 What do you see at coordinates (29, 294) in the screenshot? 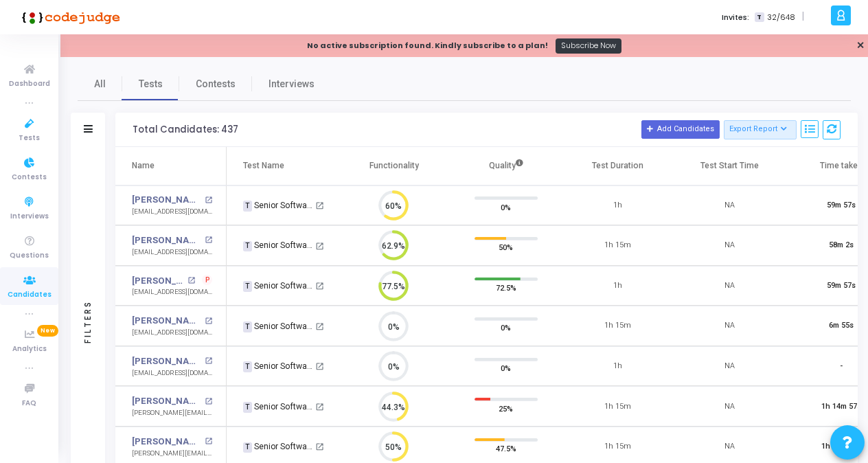
I see `span: Candidates` at bounding box center [29, 294].